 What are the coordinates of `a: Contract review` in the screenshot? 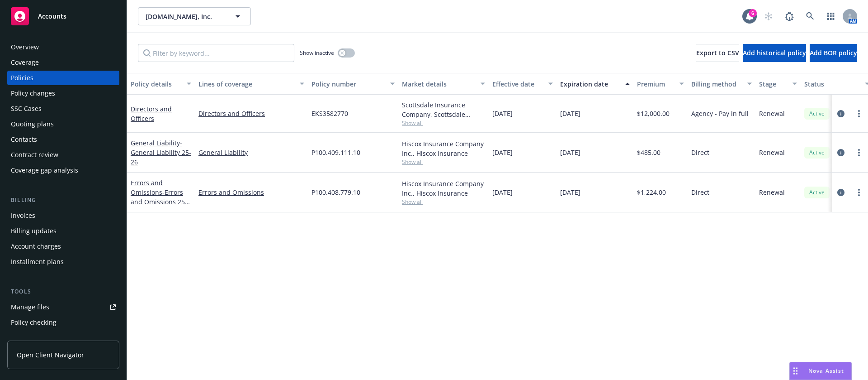 It's located at (63, 155).